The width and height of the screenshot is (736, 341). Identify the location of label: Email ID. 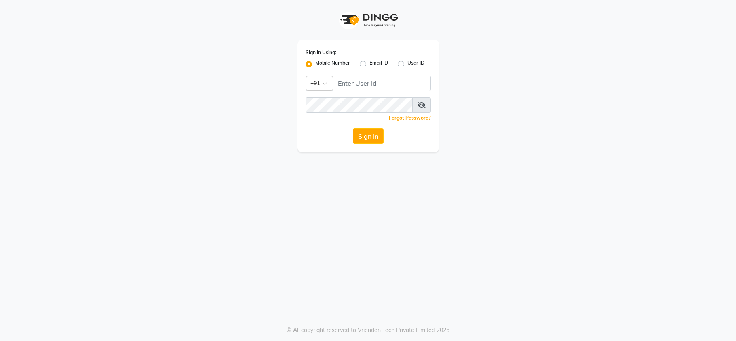
(379, 64).